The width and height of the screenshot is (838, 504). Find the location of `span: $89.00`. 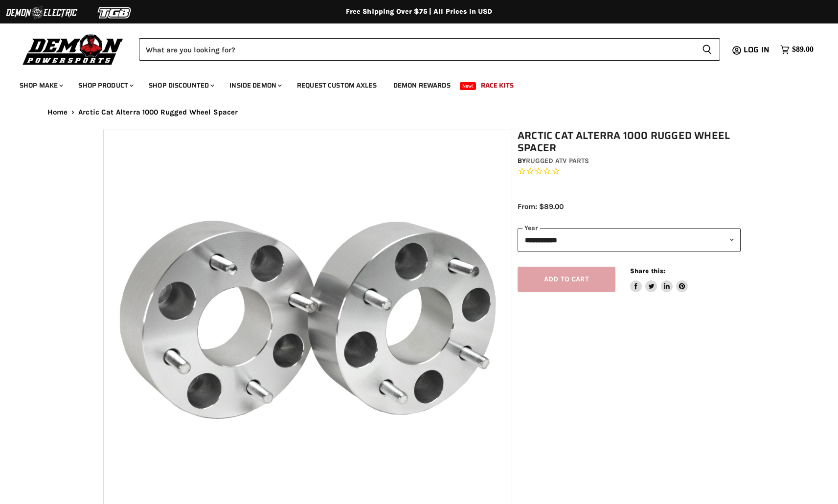

span: $89.00 is located at coordinates (803, 50).